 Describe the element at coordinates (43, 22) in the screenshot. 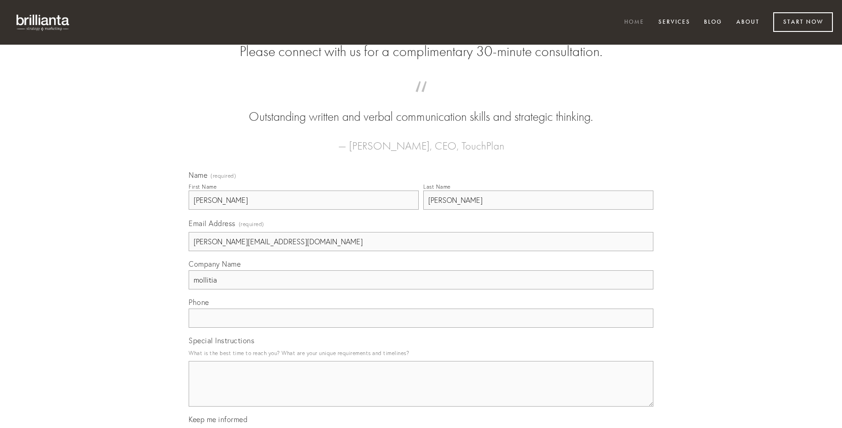

I see `img: brillianta - research, strategy, marketing` at that location.